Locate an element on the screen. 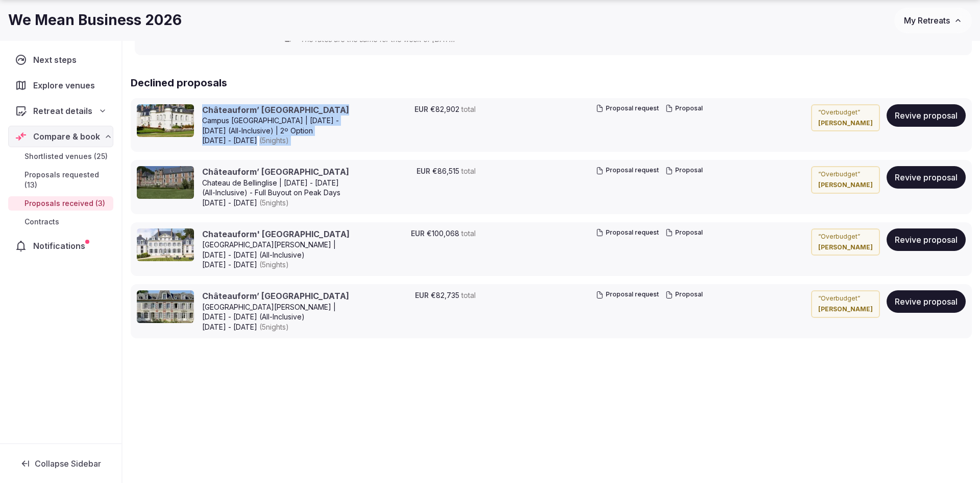 The height and width of the screenshot is (483, 980). a: Proposals received (3) is located at coordinates (61, 203).